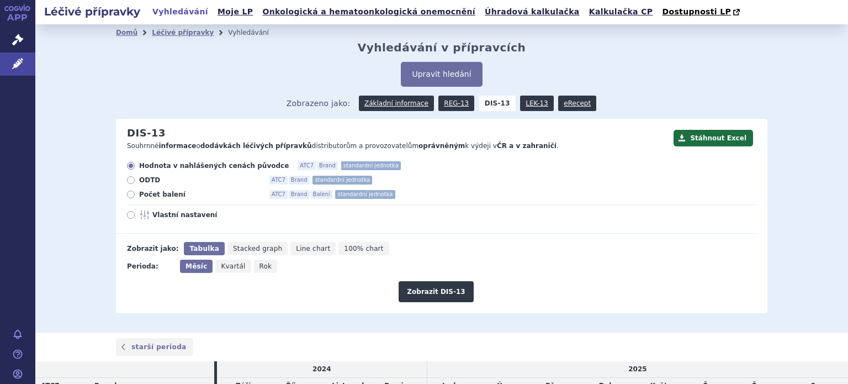 The image size is (848, 384). I want to click on strong: oprávněným, so click(442, 146).